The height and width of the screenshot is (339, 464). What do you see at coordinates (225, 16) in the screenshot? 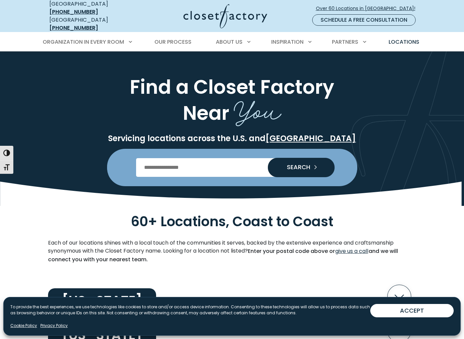
I see `img: Closet Factory Logo` at bounding box center [225, 16].